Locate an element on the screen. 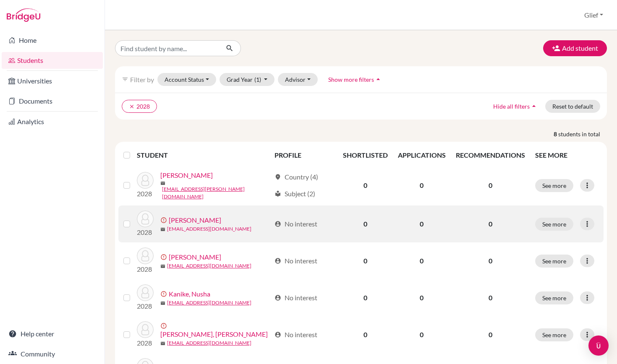 This screenshot has height=364, width=617. a: Home is located at coordinates (52, 40).